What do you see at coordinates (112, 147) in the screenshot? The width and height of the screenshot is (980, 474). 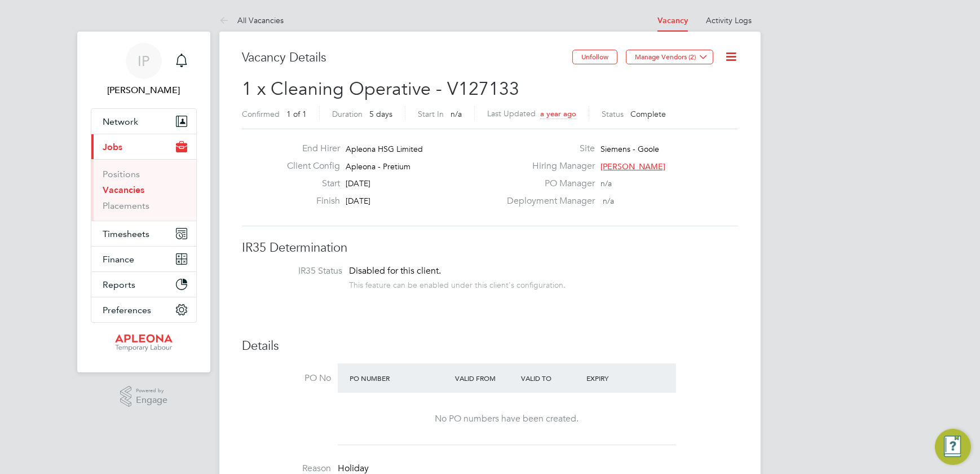 I see `span: Jobs` at bounding box center [112, 147].